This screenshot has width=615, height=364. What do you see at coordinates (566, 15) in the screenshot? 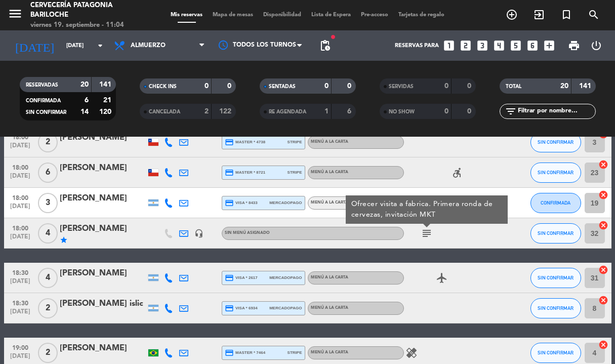
I see `i: turned_in_not` at bounding box center [566, 15].